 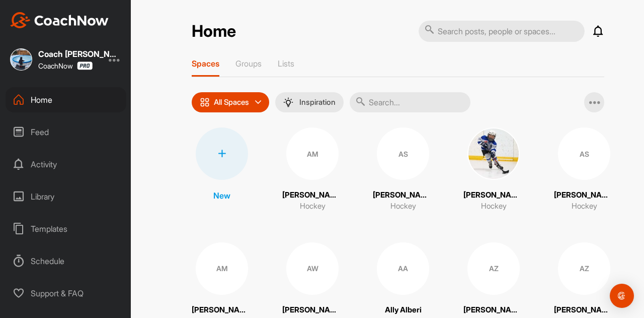 What do you see at coordinates (66, 132) in the screenshot?
I see `div: Feed` at bounding box center [66, 132].